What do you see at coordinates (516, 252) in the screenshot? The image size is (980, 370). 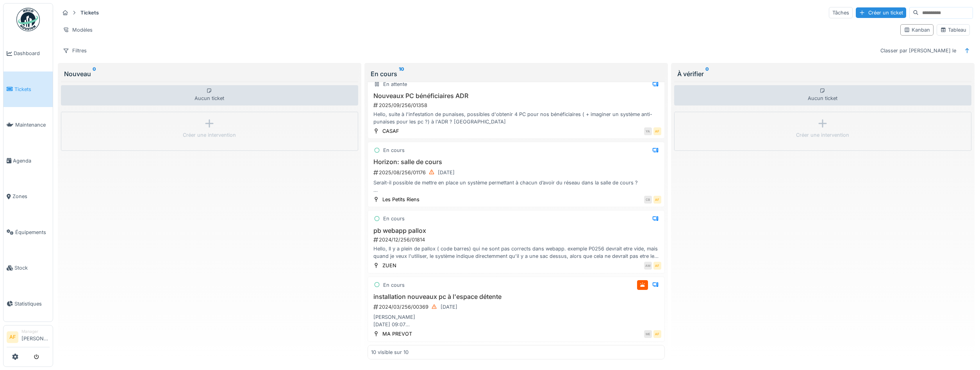 I see `div: Hello, Il y a plein de pallox ( code barres) qui ne sont pas corrects dans webapp. exemple P0256 ...` at bounding box center [516, 252].